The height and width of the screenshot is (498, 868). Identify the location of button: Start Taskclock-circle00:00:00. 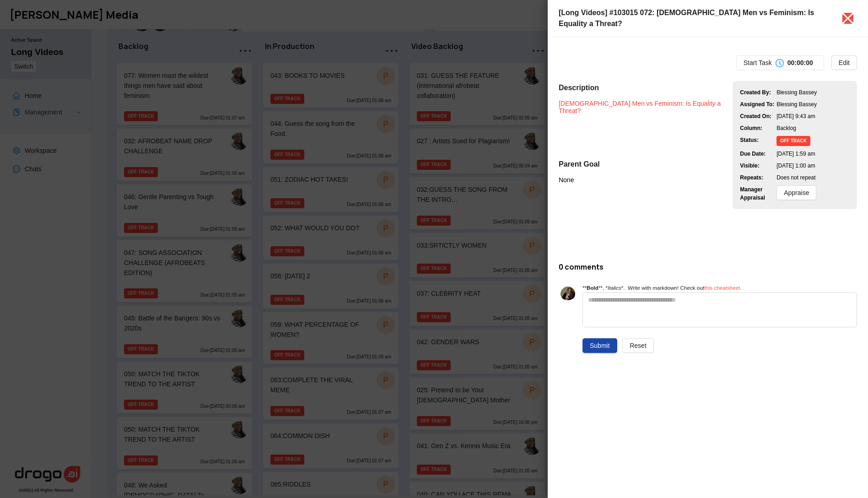
(781, 63).